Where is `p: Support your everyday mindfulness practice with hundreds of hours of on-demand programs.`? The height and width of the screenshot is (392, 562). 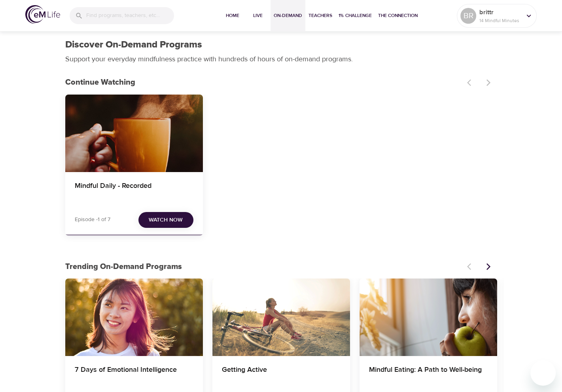
p: Support your everyday mindfulness practice with hundreds of hours of on-demand programs. is located at coordinates (214, 59).